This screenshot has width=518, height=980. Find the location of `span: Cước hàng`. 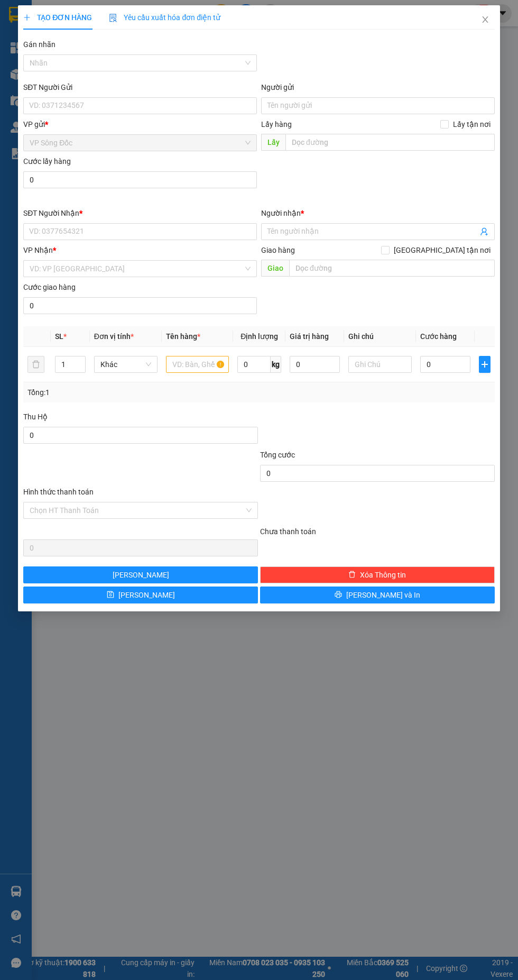

span: Cước hàng is located at coordinates (438, 337).